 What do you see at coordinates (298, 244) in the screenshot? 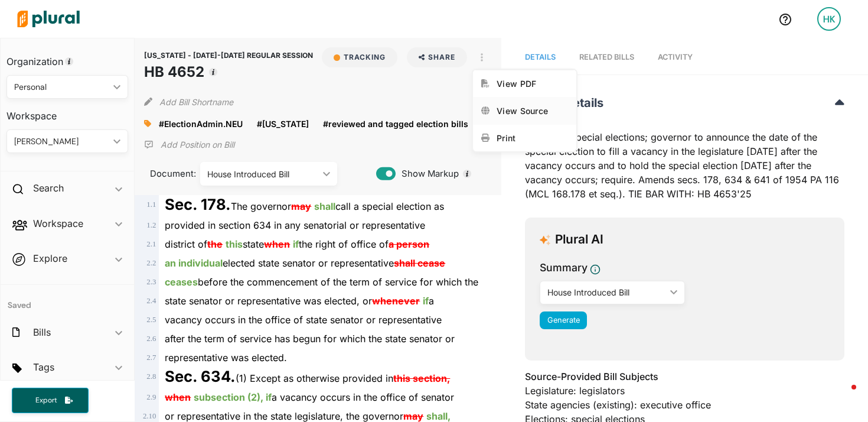
I see `span: district of state the right of office of` at bounding box center [298, 244].